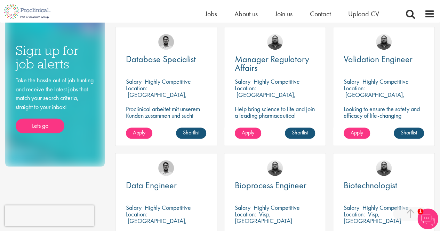 This screenshot has height=231, width=440. What do you see at coordinates (370, 185) in the screenshot?
I see `span: Biotechnologist` at bounding box center [370, 185].